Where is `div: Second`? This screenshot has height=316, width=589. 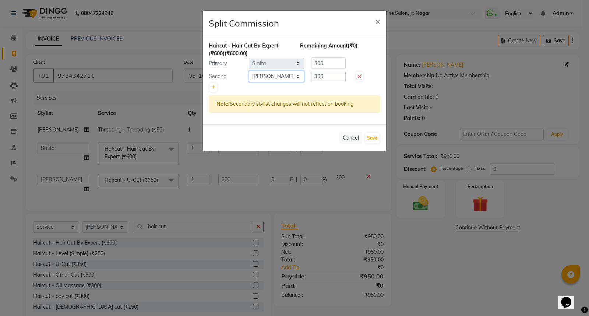 div: Second is located at coordinates (226, 76).